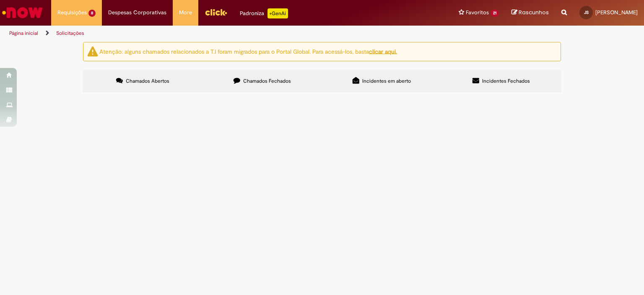 This screenshot has height=295, width=644. Describe the element at coordinates (185, 12) in the screenshot. I see `span: More` at that location.